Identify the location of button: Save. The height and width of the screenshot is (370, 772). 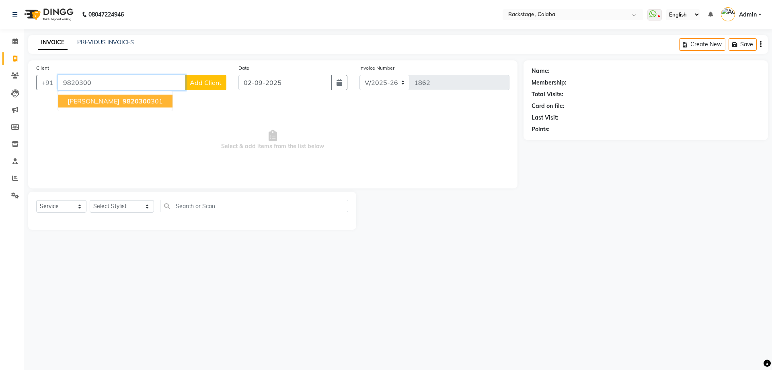
(743, 44).